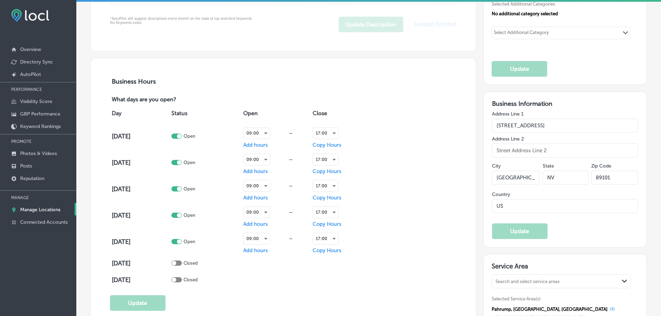 This screenshot has height=316, width=661. I want to click on label: State, so click(549, 166).